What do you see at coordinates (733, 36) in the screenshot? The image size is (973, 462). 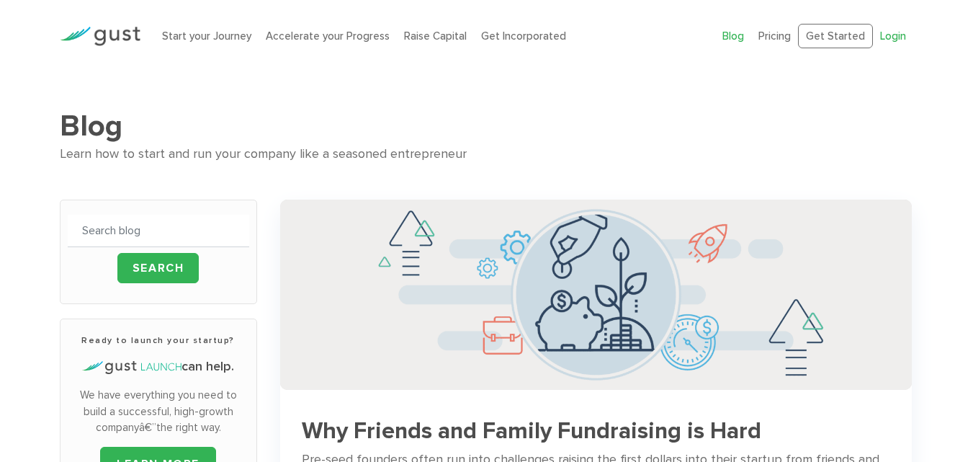 I see `a: Blog` at bounding box center [733, 36].